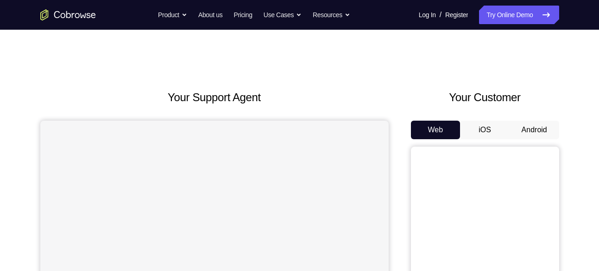  What do you see at coordinates (331, 15) in the screenshot?
I see `button: Resources` at bounding box center [331, 15].